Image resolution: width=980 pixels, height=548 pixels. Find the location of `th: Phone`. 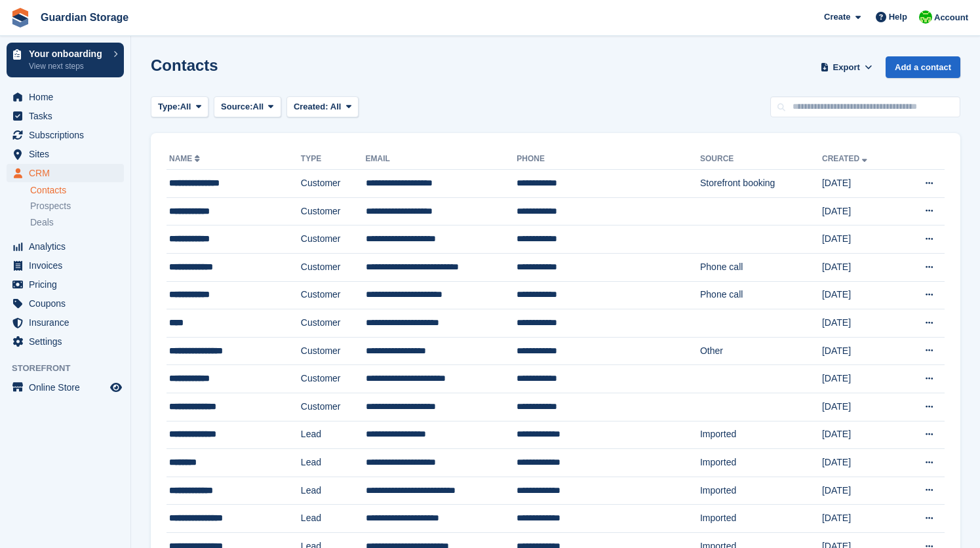

th: Phone is located at coordinates (608, 159).